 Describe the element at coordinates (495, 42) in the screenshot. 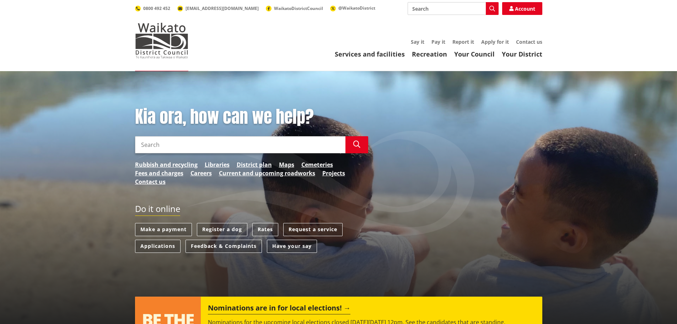

I see `a: Apply for it` at that location.